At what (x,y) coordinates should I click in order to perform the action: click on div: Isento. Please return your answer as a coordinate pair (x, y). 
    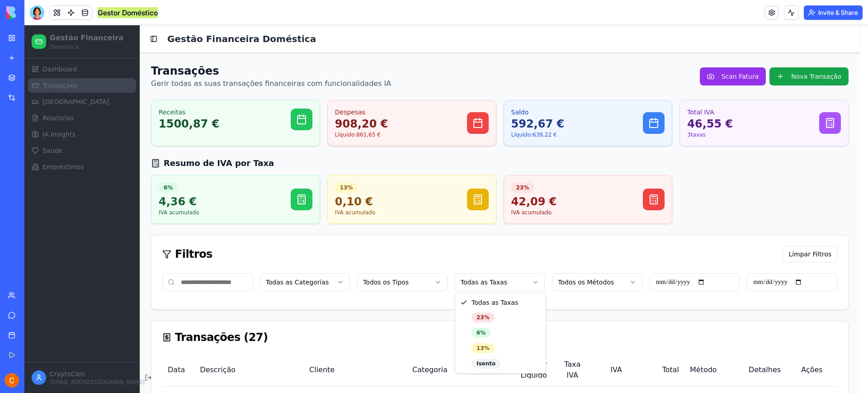
    Looking at the image, I should click on (462, 338).